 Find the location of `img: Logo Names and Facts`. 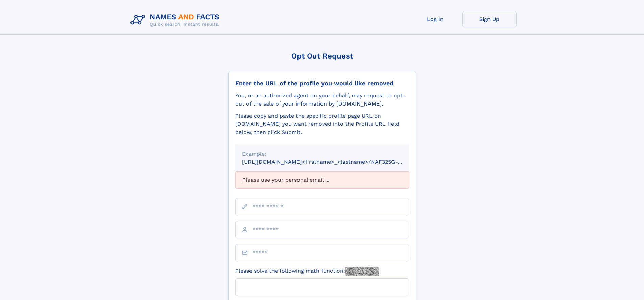

img: Logo Names and Facts is located at coordinates (176, 20).